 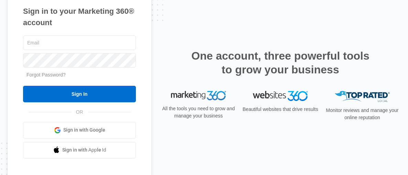 What do you see at coordinates (84, 149) in the screenshot?
I see `span: Sign in with Apple Id` at bounding box center [84, 149].